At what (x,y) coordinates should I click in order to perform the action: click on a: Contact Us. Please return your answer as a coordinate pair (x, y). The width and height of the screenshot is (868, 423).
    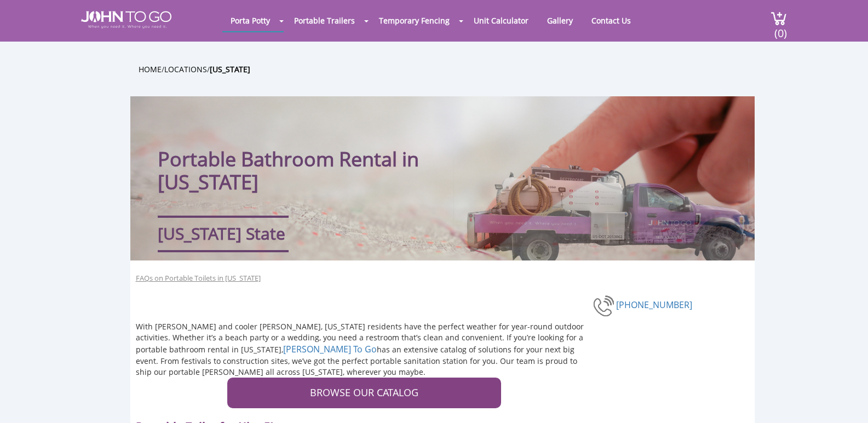
    Looking at the image, I should click on (611, 20).